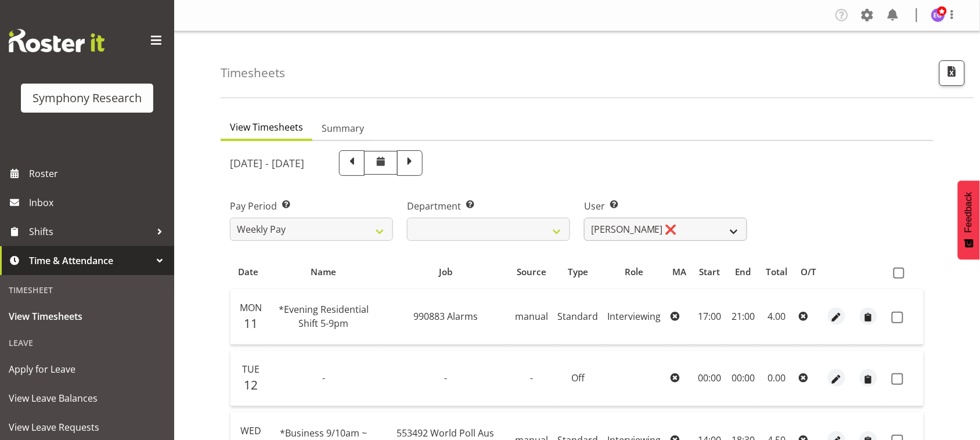 This screenshot has width=980, height=440. What do you see at coordinates (635, 317) in the screenshot?
I see `span: Interviewing` at bounding box center [635, 317].